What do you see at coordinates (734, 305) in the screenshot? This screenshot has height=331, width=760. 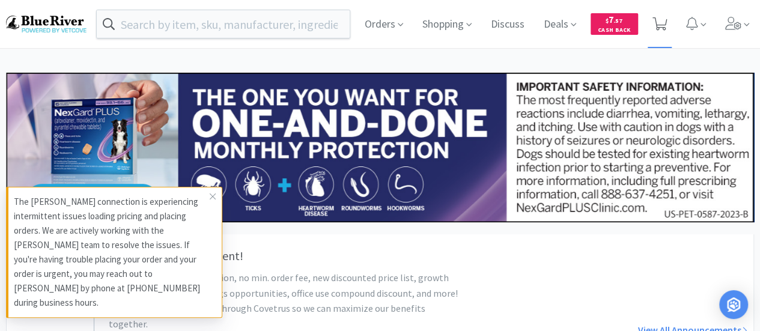 I see `div: Open Intercom Messenger` at bounding box center [734, 305].